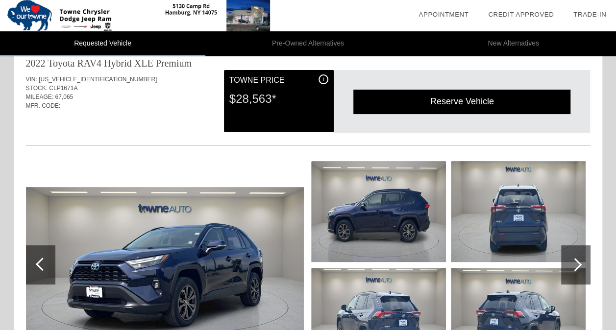 The height and width of the screenshot is (330, 616). Describe the element at coordinates (462, 101) in the screenshot. I see `div: Reserve Vehicle` at that location.